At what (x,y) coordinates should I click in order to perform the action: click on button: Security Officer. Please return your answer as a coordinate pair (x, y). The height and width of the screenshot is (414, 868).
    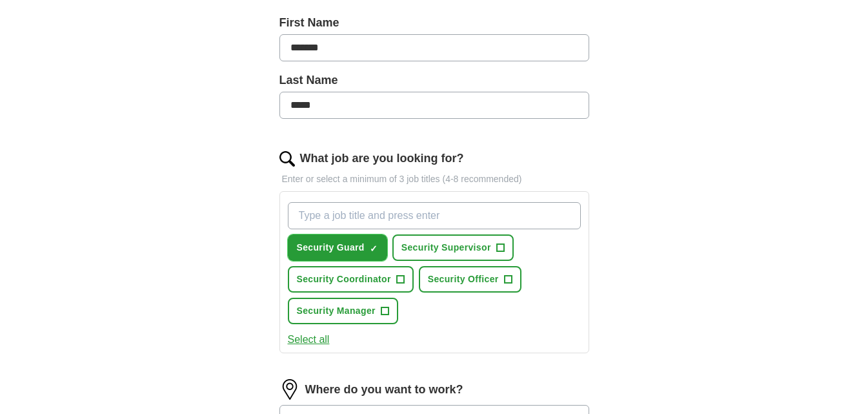
    Looking at the image, I should click on (470, 279).